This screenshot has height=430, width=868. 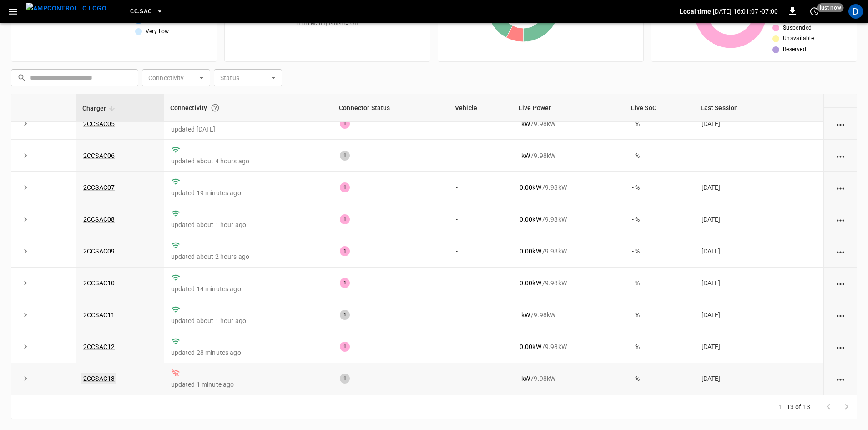 What do you see at coordinates (99, 155) in the screenshot?
I see `a: 2CCSAC06` at bounding box center [99, 155].